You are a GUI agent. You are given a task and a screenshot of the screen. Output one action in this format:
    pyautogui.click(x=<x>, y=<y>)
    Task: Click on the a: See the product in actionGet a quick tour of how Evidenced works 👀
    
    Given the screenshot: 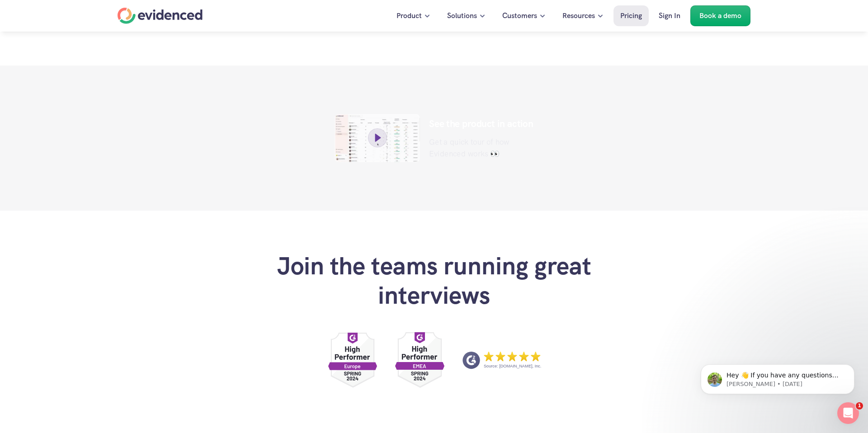 What is the action you would take?
    pyautogui.click(x=434, y=138)
    